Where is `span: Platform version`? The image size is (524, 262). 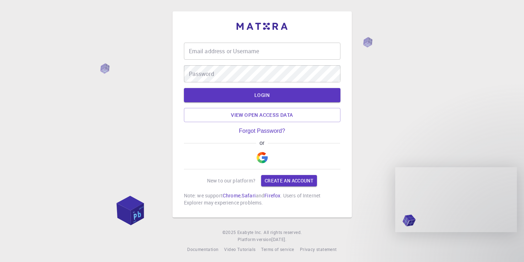 span: Platform version is located at coordinates (254, 240).